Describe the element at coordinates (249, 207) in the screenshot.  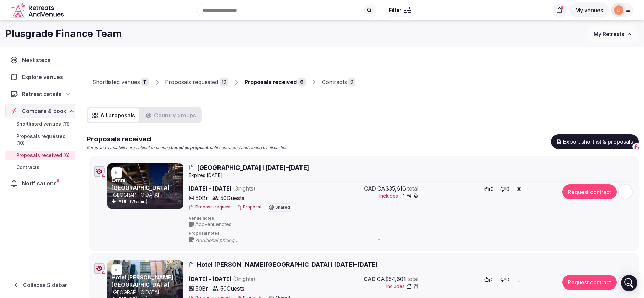
I see `button: Proposal` at that location.